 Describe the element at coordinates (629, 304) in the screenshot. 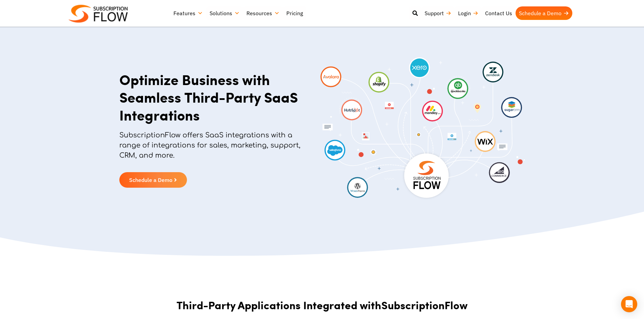

I see `div: Open Intercom Messenger` at that location.